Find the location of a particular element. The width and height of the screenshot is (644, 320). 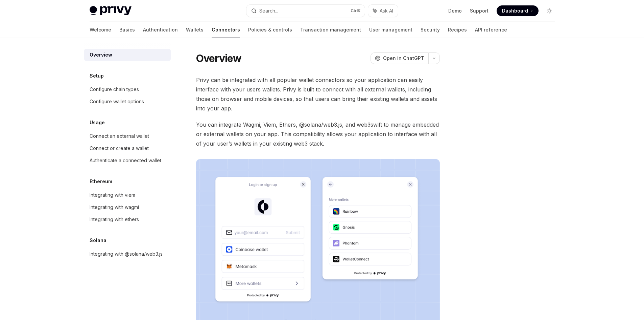

h5: Ethereum is located at coordinates (101, 181).